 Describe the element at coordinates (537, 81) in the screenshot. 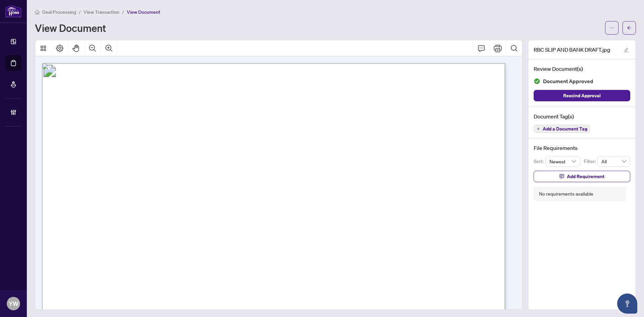

I see `img: Document Status` at that location.